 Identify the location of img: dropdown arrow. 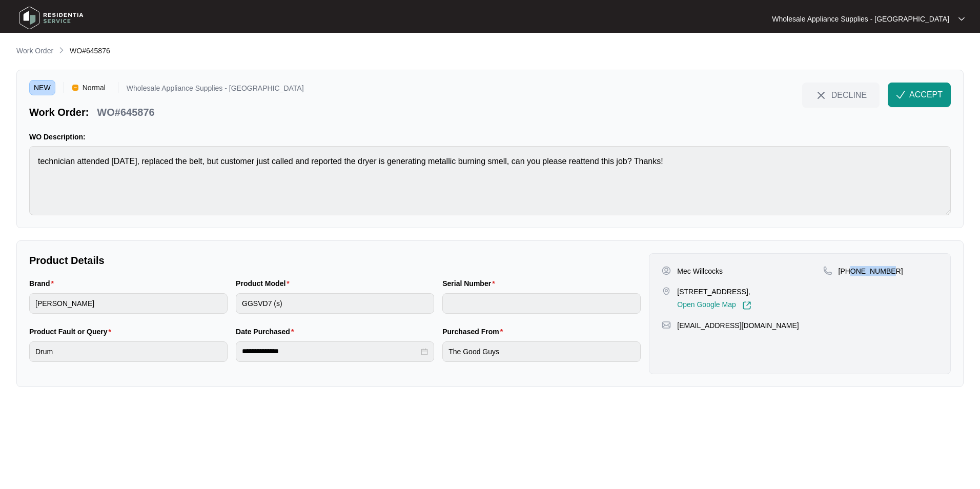
(961, 19).